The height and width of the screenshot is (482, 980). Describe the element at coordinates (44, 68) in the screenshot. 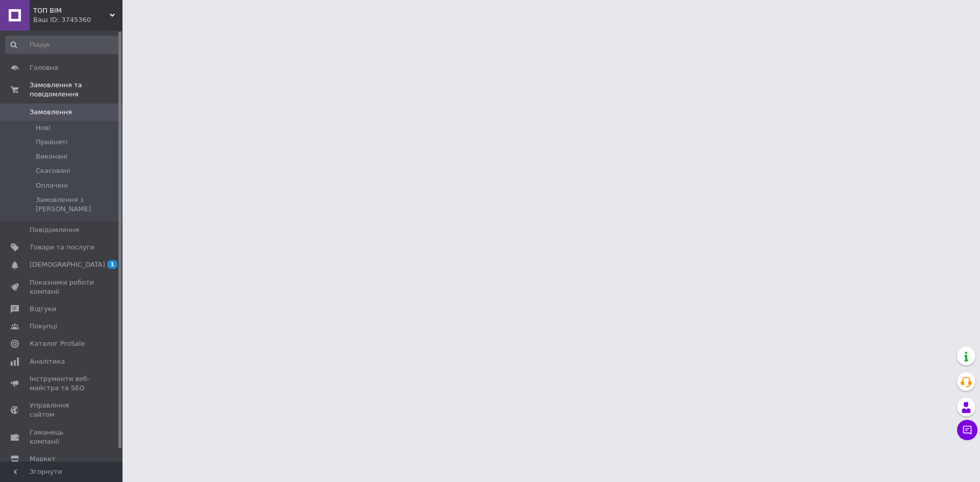

I see `span: Головна` at that location.